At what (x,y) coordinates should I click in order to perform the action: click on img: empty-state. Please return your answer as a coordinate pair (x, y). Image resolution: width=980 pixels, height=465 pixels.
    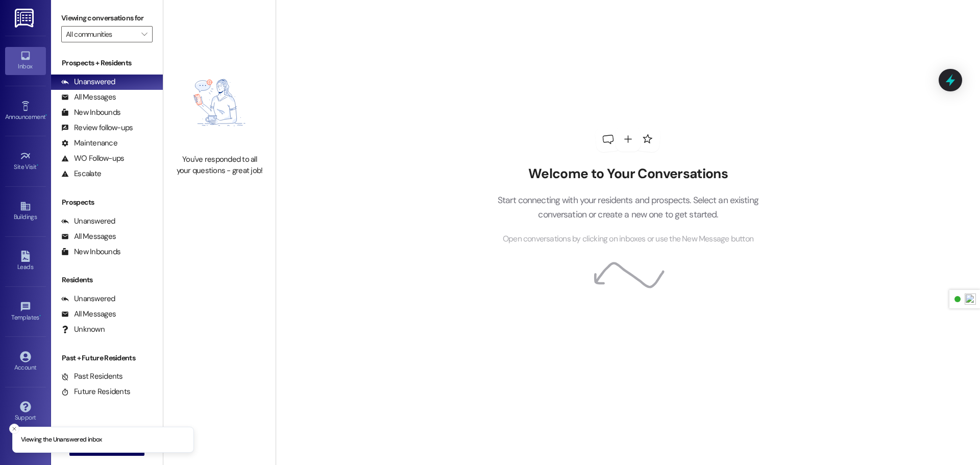
    Looking at the image, I should click on (219, 102).